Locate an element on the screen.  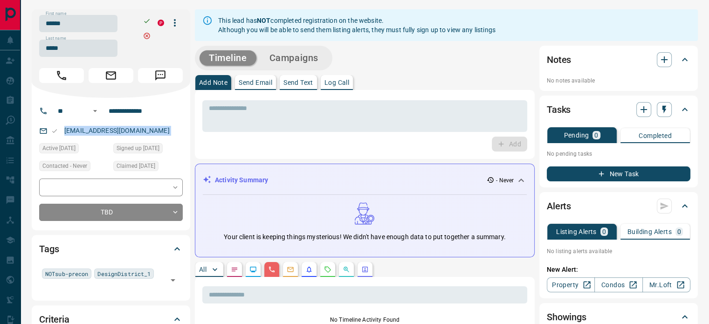
p: No Timeline Activity Found is located at coordinates (365, 320).